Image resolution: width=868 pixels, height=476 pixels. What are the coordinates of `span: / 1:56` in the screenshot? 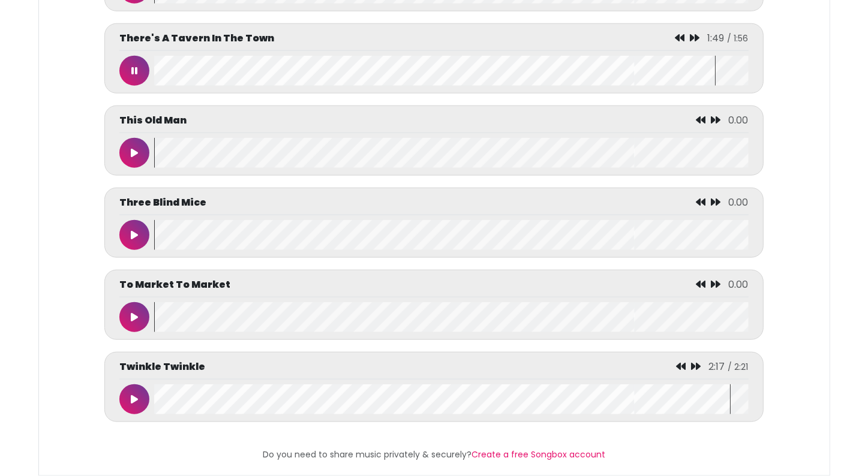 It's located at (738, 38).